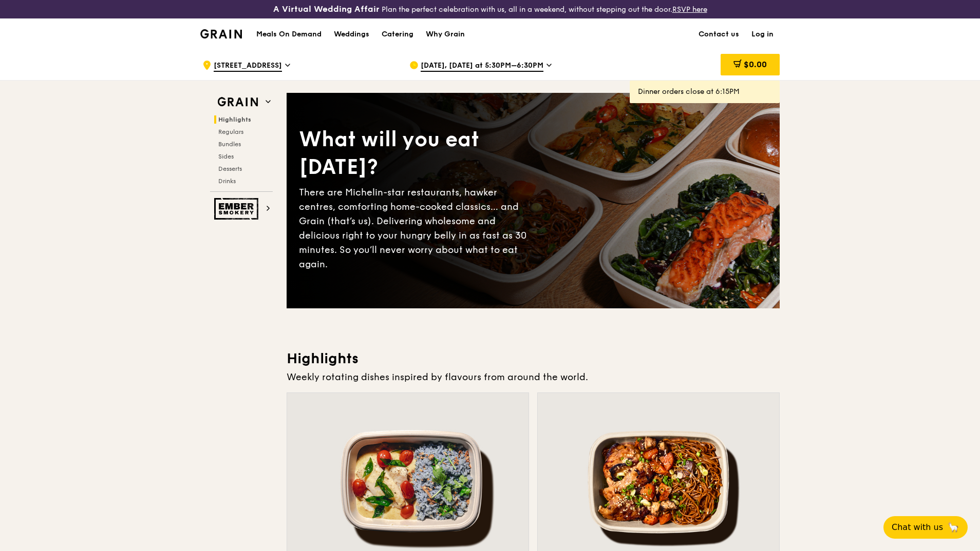  I want to click on div: Weddings, so click(351, 34).